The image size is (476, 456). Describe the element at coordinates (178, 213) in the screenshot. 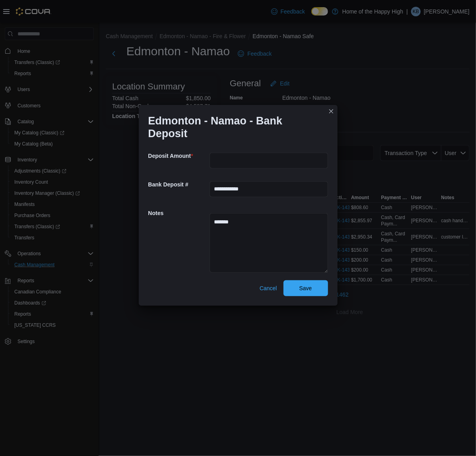

I see `h5: Notes` at that location.